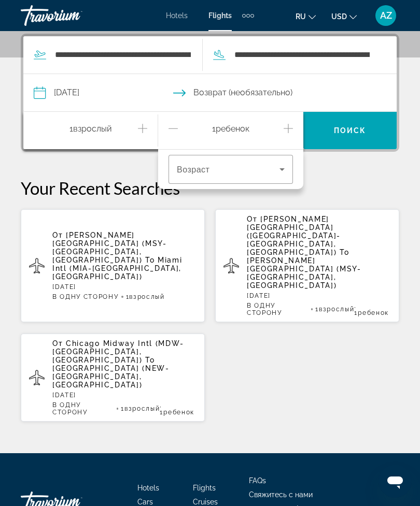  I want to click on span: Поиск, so click(349, 131).